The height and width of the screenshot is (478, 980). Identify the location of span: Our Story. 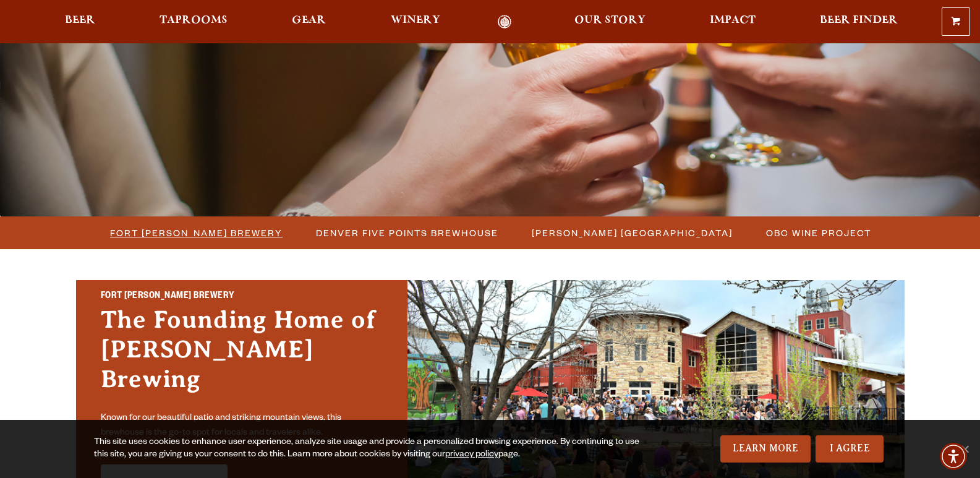
(610, 21).